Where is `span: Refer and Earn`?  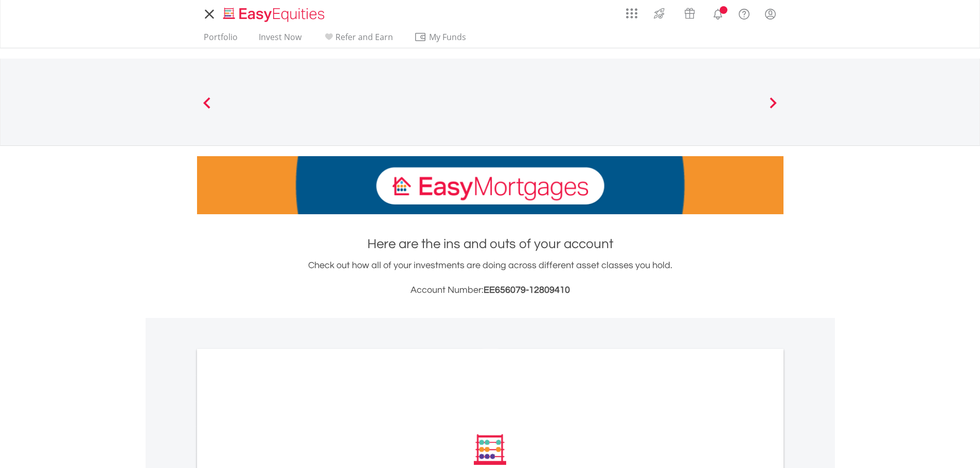 span: Refer and Earn is located at coordinates (364, 37).